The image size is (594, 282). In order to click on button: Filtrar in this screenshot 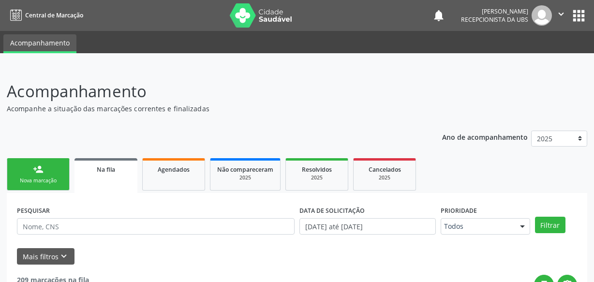, I will do `click(550, 225)`.